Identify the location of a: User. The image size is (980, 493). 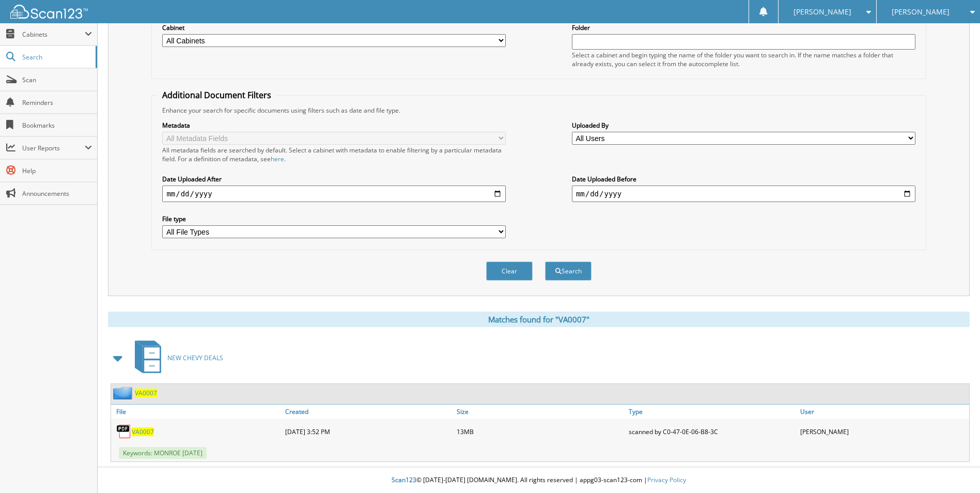
(884, 411).